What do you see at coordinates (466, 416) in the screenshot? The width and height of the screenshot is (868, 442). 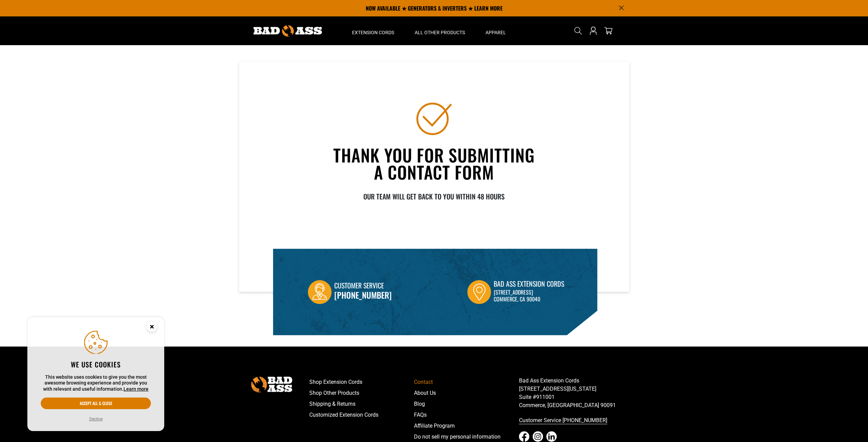 I see `a: FAQs` at bounding box center [466, 416].